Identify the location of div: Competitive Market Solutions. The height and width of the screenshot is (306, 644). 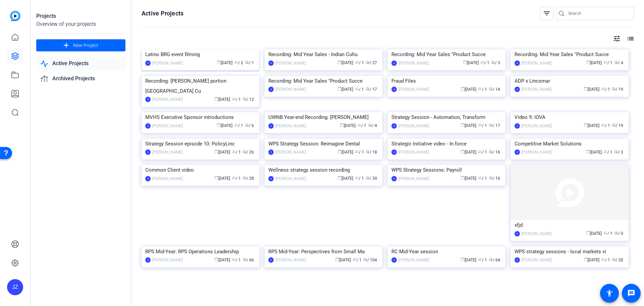
(570, 144).